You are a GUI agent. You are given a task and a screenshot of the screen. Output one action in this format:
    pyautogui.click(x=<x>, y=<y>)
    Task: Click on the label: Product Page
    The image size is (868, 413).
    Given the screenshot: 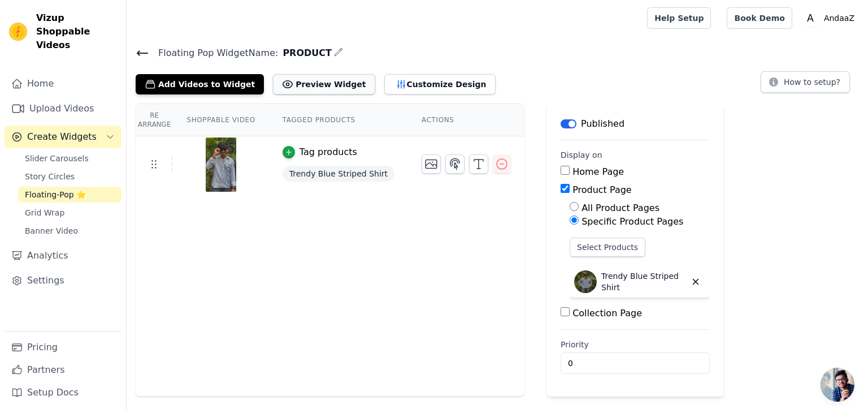 What is the action you would take?
    pyautogui.click(x=602, y=190)
    